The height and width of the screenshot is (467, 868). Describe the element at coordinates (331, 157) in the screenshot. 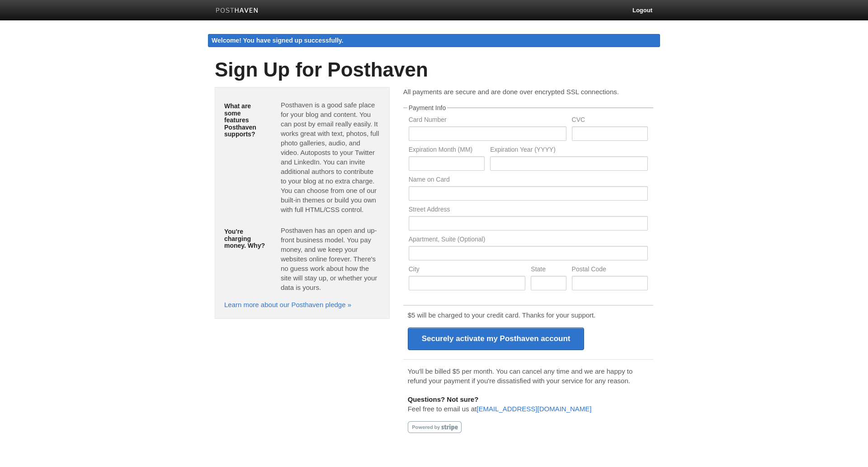

I see `p: Posthaven is a good safe place for your blog and content. You can post by email really easily. It...` at that location.